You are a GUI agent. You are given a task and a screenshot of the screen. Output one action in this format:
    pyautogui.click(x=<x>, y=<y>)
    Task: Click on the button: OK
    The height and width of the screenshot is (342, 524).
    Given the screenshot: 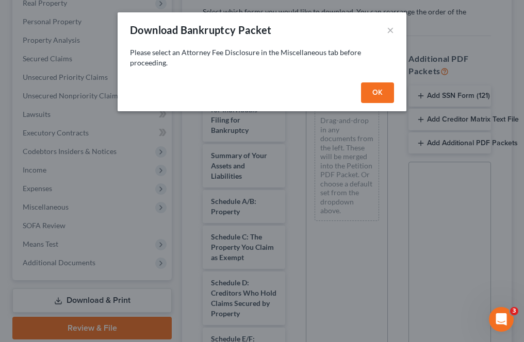 What is the action you would take?
    pyautogui.click(x=377, y=93)
    